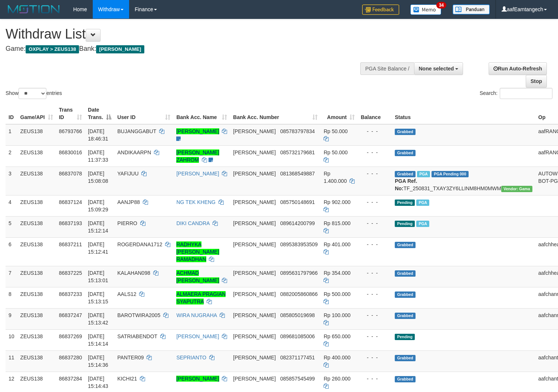  Describe the element at coordinates (70, 294) in the screenshot. I see `span: 86837233` at that location.